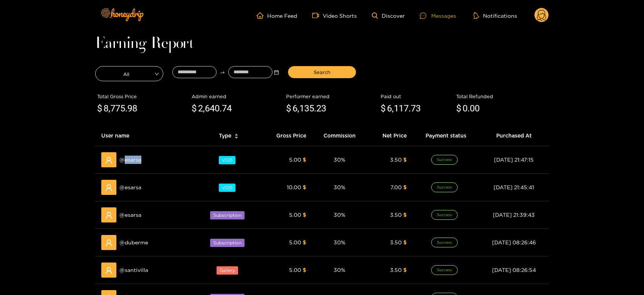 Image resolution: width=644 pixels, height=295 pixels. What do you see at coordinates (322, 72) in the screenshot?
I see `span: Search` at bounding box center [322, 72].